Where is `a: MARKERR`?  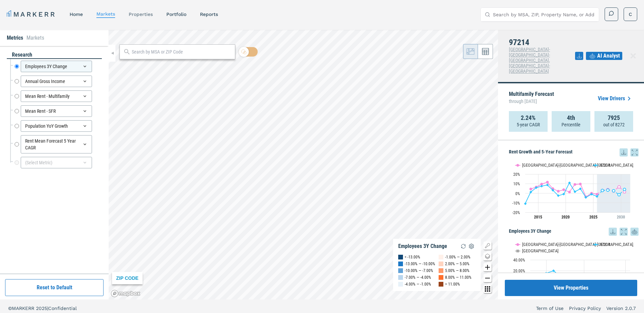 a: MARKERR is located at coordinates (31, 14).